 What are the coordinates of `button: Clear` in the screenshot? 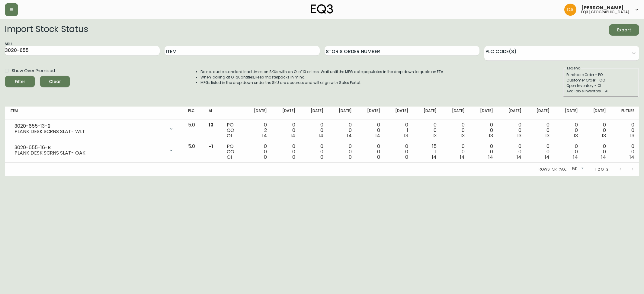 It's located at (55, 82).